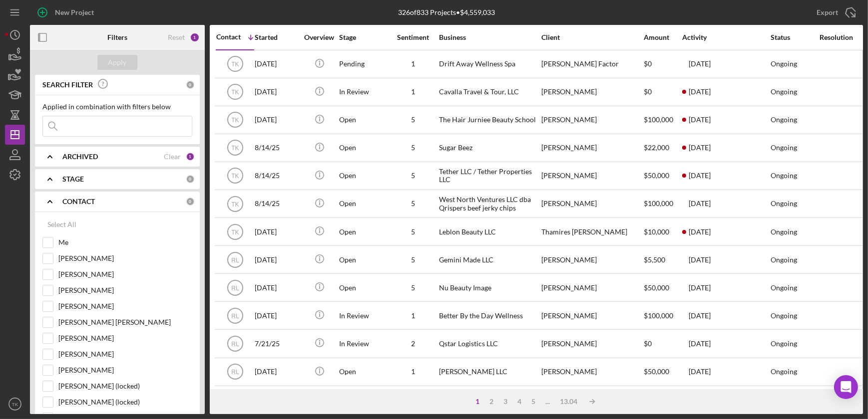 The width and height of the screenshot is (868, 419). Describe the element at coordinates (74, 12) in the screenshot. I see `div: New Project` at that location.